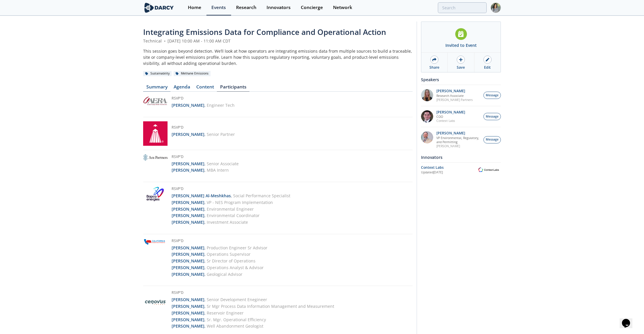 The width and height of the screenshot is (644, 334). What do you see at coordinates (449, 167) in the screenshot?
I see `div: Context Labs` at bounding box center [449, 167].